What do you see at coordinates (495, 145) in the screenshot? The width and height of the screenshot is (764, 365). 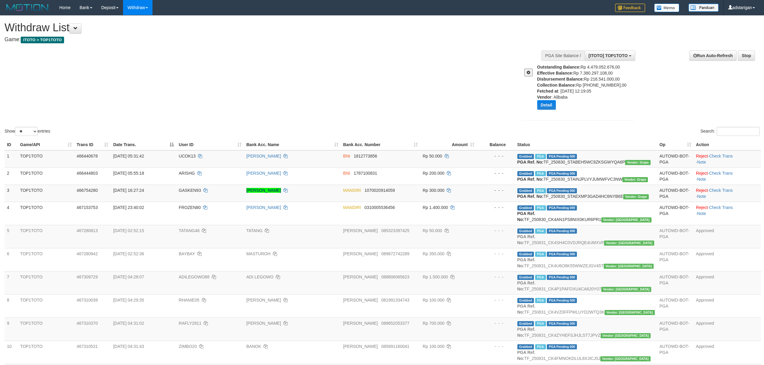 I see `th: Balance` at bounding box center [495, 145].